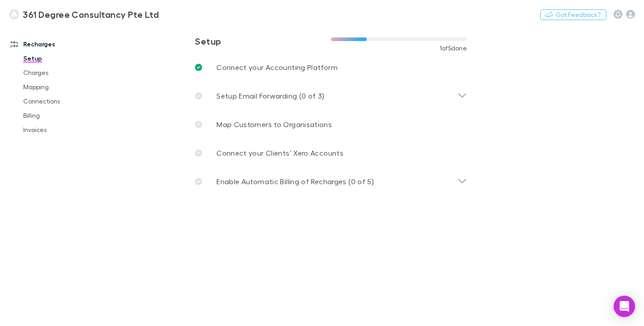 Image resolution: width=644 pixels, height=326 pixels. What do you see at coordinates (271, 96) in the screenshot?
I see `p: Setup Email Forwarding (0 of 3)` at bounding box center [271, 96].